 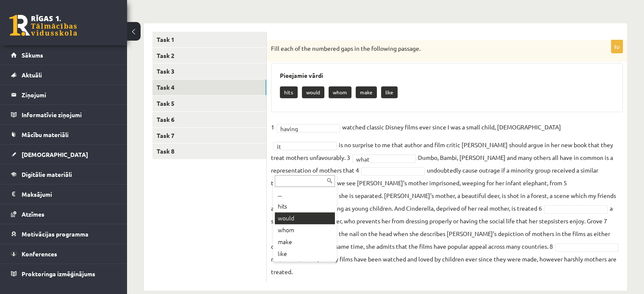 What do you see at coordinates (305, 242) in the screenshot?
I see `div: make` at bounding box center [305, 242].